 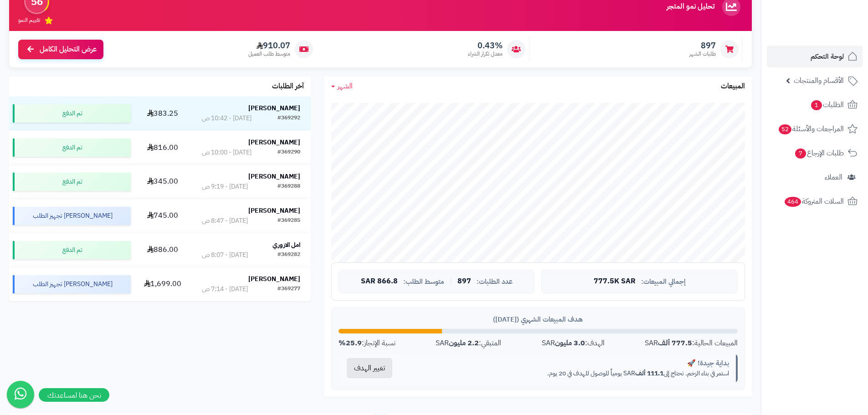 What do you see at coordinates (60, 49) in the screenshot?
I see `a: عرض التحليل الكامل` at bounding box center [60, 49].